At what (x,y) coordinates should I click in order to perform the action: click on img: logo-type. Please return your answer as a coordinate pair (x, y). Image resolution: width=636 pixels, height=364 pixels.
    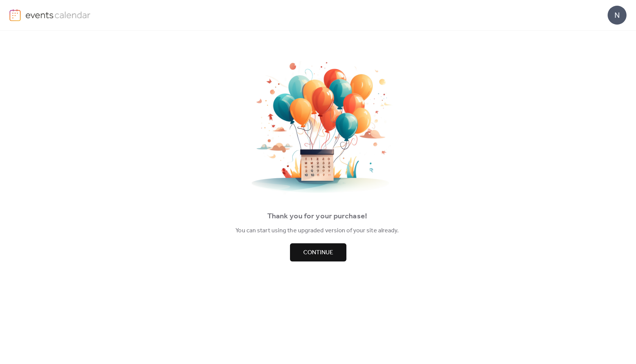
    Looking at the image, I should click on (58, 15).